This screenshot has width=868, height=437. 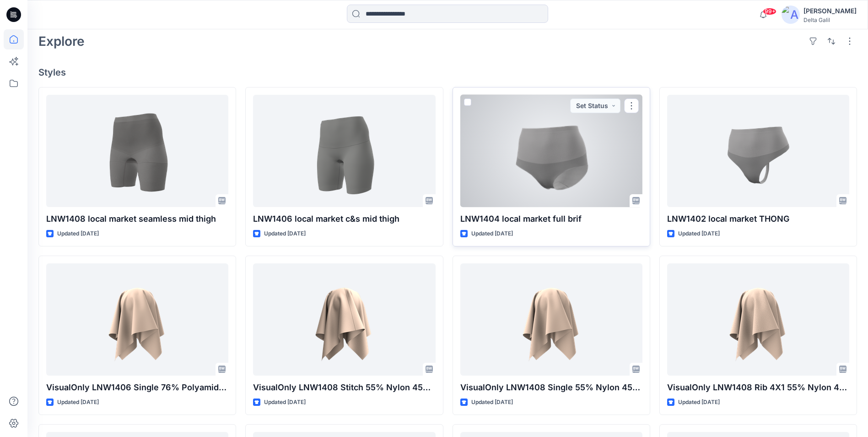 What do you see at coordinates (344, 218) in the screenshot?
I see `p: LNW1406 local market c&s mid thigh` at bounding box center [344, 218].